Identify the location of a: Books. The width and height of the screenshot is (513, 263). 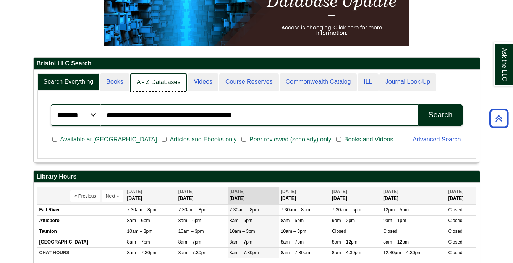
(115, 82).